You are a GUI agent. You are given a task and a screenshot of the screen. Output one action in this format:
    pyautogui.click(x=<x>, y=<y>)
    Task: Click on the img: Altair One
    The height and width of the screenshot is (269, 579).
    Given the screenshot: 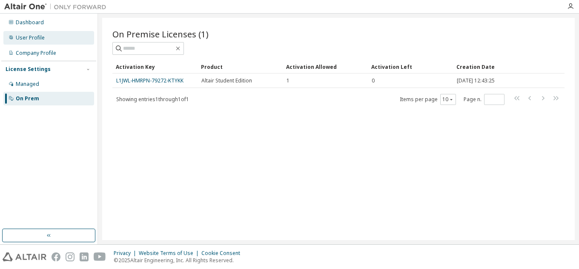 What is the action you would take?
    pyautogui.click(x=57, y=7)
    